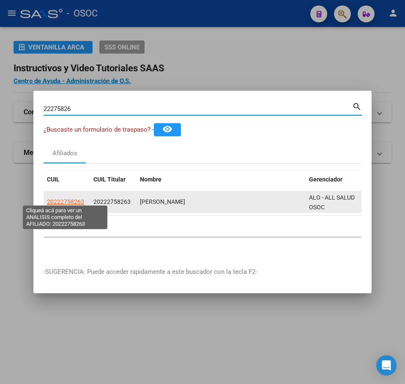 This screenshot has width=405, height=384. What do you see at coordinates (167, 129) in the screenshot?
I see `mat-icon: remove_red_eye` at bounding box center [167, 129].